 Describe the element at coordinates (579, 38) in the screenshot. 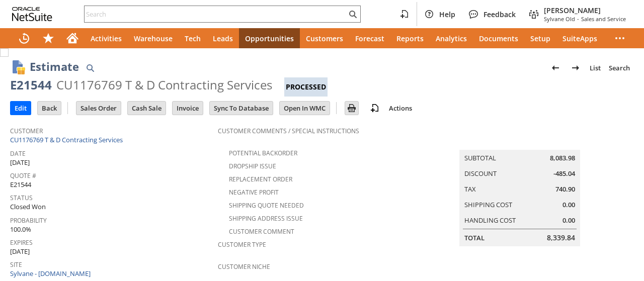

I see `a: SuiteApps` at that location.